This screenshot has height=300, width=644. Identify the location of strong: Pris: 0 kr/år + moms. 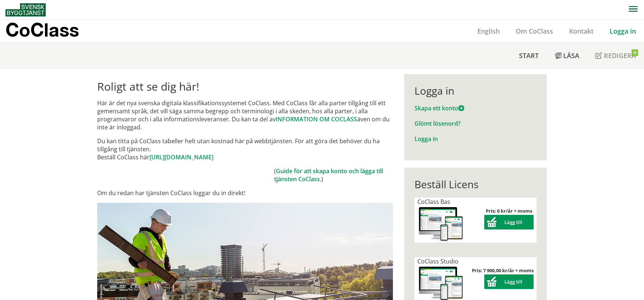
(509, 211).